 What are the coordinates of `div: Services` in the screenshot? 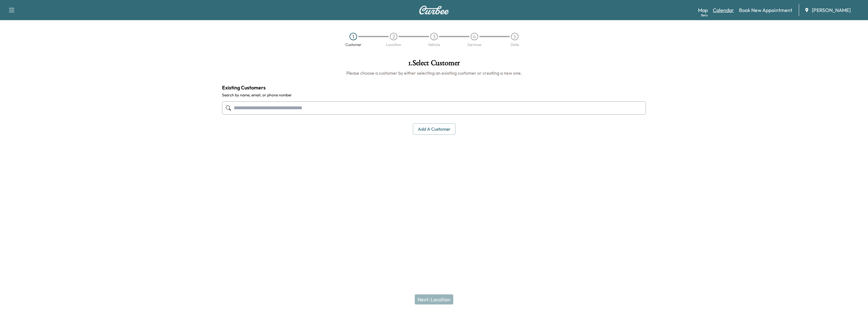 It's located at (474, 45).